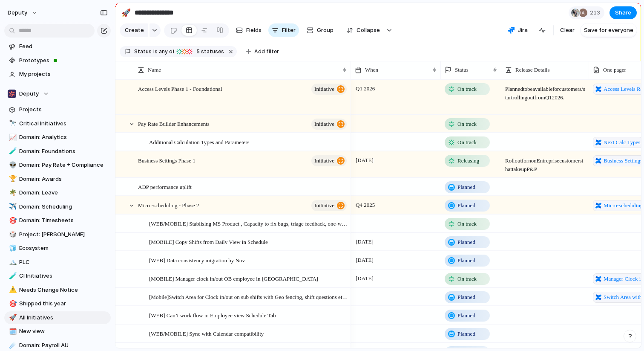 This screenshot has width=644, height=351. Describe the element at coordinates (533, 70) in the screenshot. I see `span: Release Details` at that location.